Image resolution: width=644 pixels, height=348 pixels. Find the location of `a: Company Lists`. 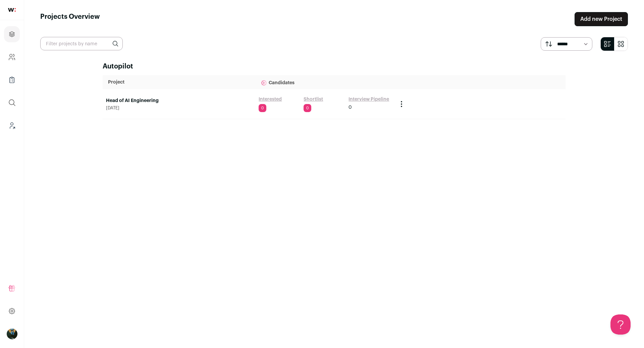

a: Company Lists is located at coordinates (12, 80).